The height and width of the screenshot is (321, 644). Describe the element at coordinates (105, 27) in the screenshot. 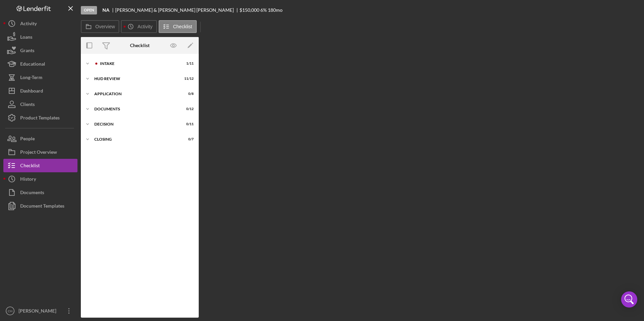

I see `label: Overview` at that location.